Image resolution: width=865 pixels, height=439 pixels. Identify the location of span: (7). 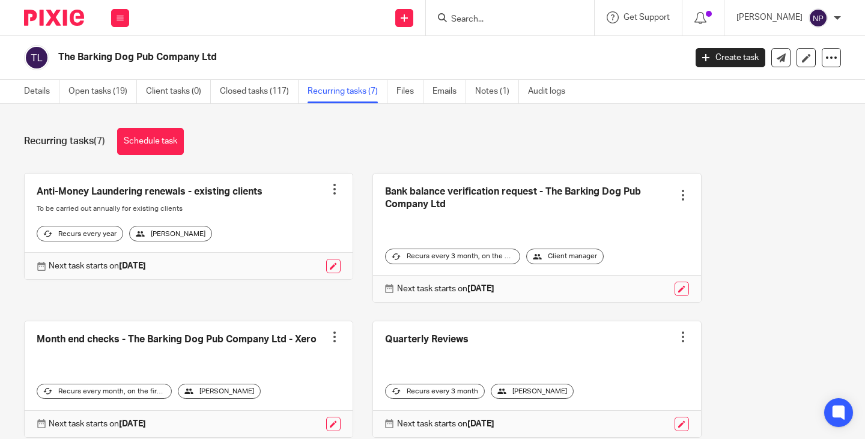
(99, 141).